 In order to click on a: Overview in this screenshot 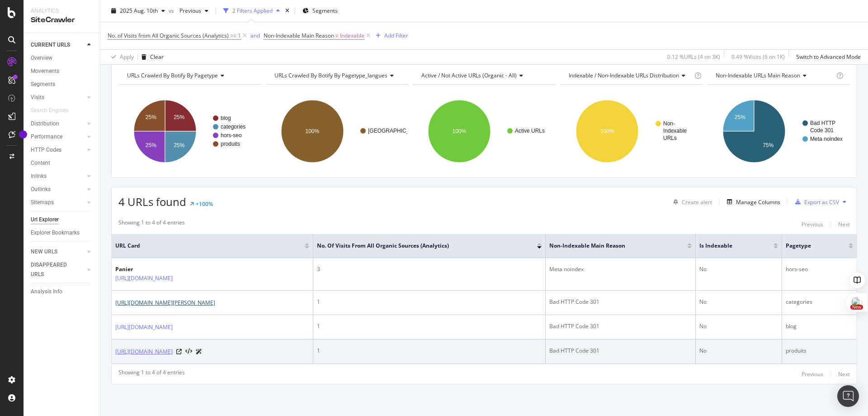, I will do `click(62, 58)`.